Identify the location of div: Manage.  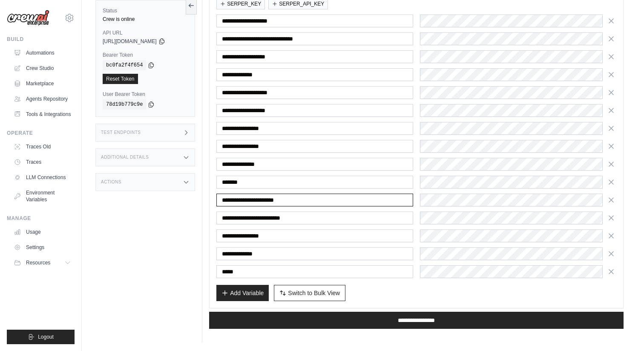
(40, 218).